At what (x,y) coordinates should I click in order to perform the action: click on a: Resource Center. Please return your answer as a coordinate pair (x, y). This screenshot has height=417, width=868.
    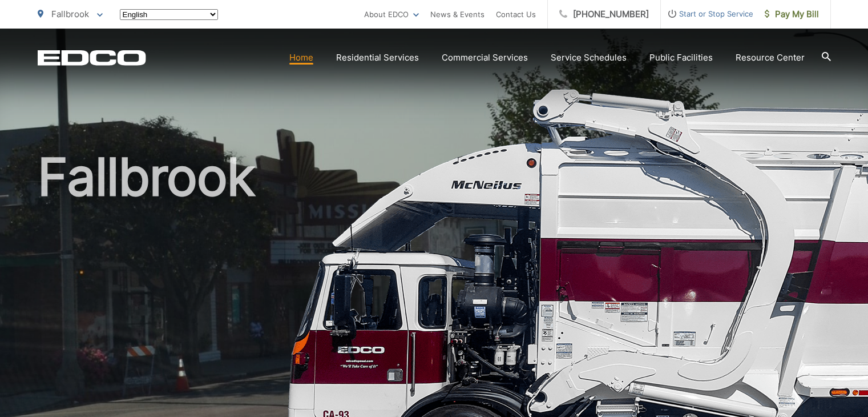
    Looking at the image, I should click on (769, 58).